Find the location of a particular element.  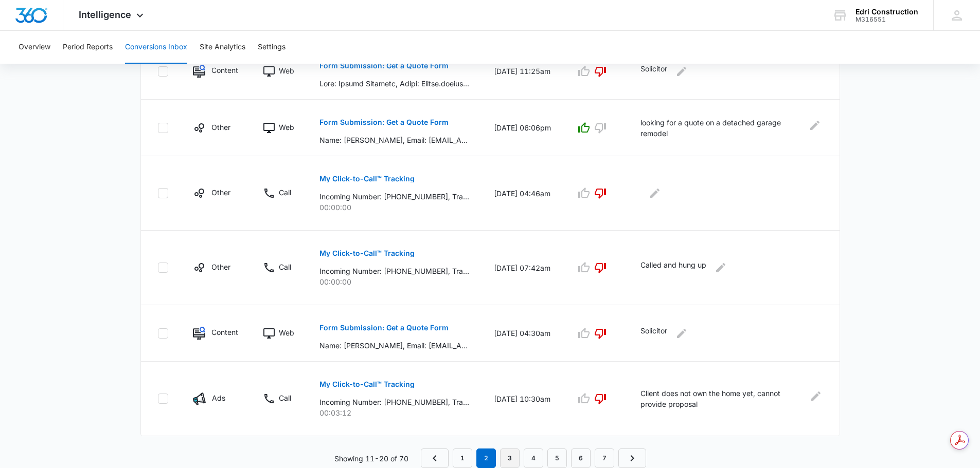

a: Page 3 is located at coordinates (510, 458).